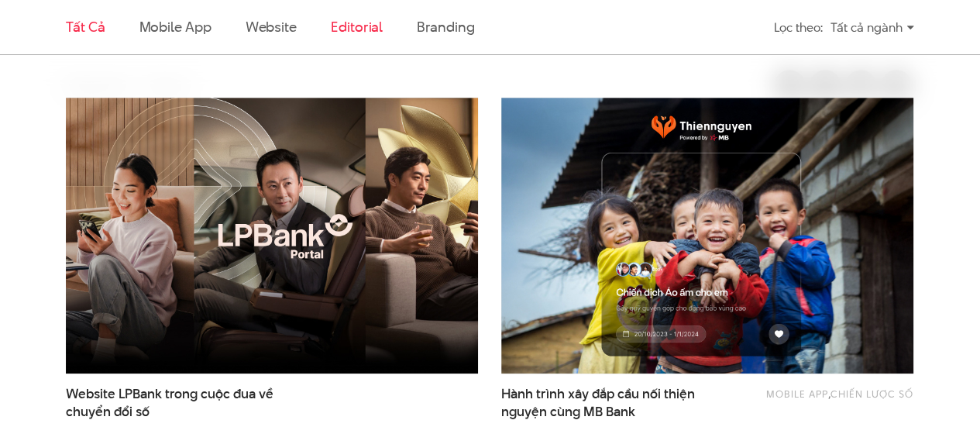  I want to click on a: Hành trình xây đắp cầu nối thiệnnguyện cùng MB Bank, so click(614, 403).